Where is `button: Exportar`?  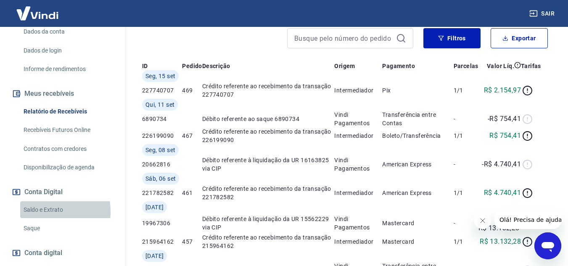
button: Exportar is located at coordinates (520, 38).